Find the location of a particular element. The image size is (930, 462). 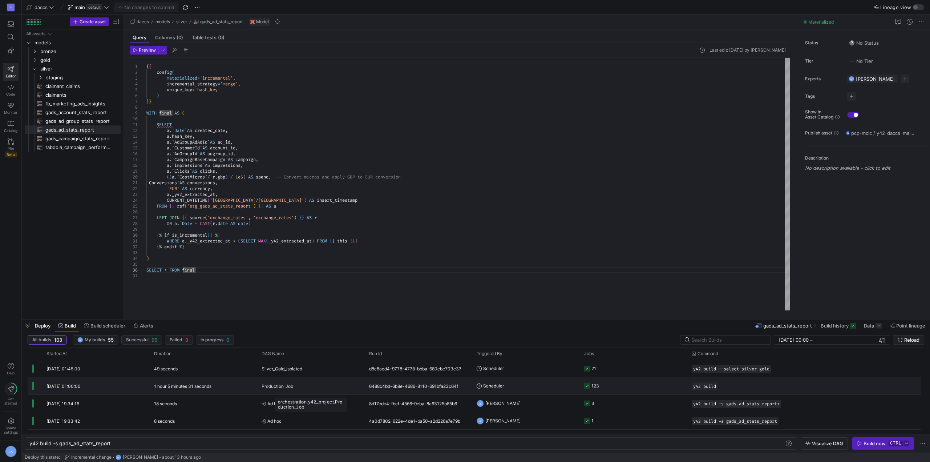

span: 'hash_key' is located at coordinates (207, 90).